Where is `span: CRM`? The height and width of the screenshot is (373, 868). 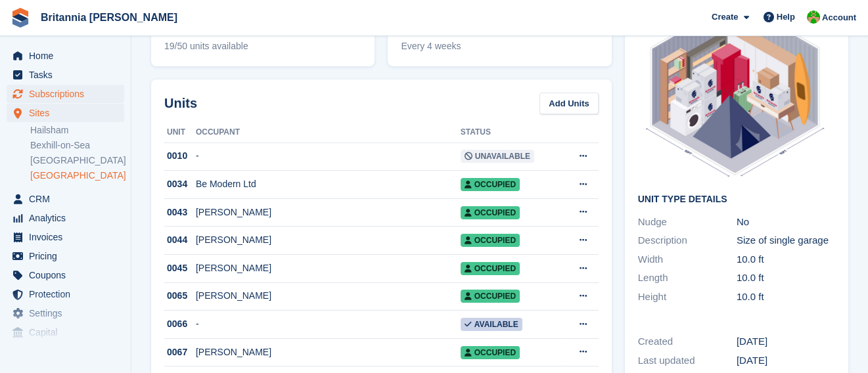
span: CRM is located at coordinates (68, 199).